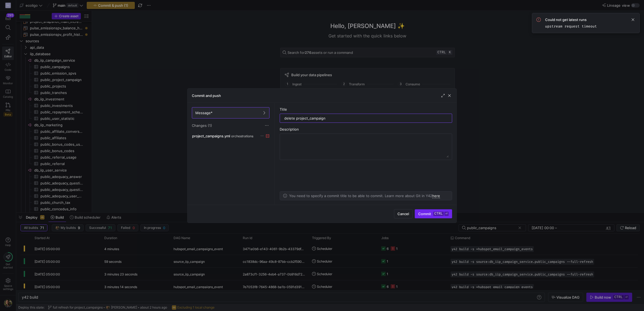 This screenshot has height=311, width=644. I want to click on button: Message*, so click(231, 113).